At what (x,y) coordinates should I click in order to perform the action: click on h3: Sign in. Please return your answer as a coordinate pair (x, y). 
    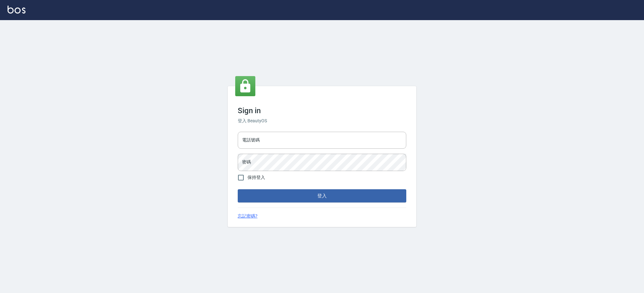
    Looking at the image, I should click on (322, 111).